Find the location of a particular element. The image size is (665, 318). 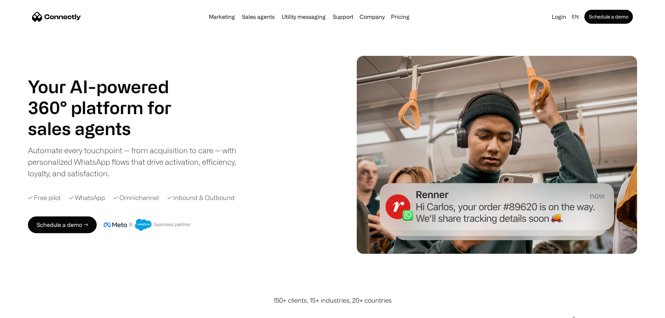

img: Meta and Salesforce business partner badge. is located at coordinates (147, 225).